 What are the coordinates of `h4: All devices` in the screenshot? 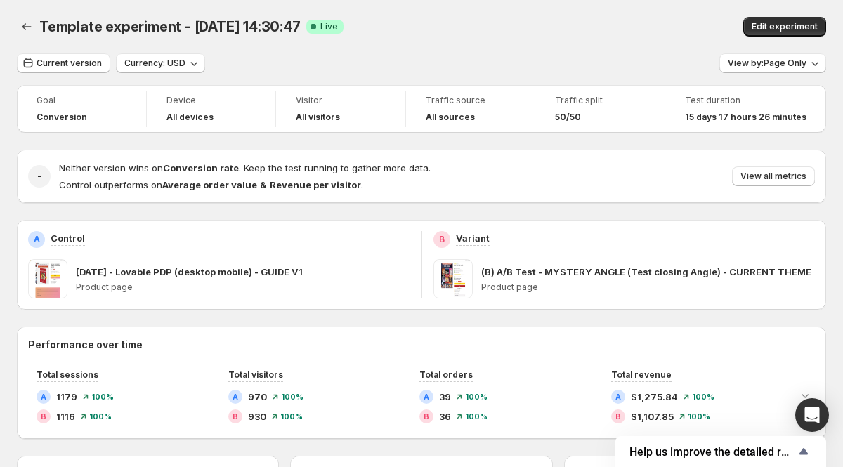 It's located at (190, 117).